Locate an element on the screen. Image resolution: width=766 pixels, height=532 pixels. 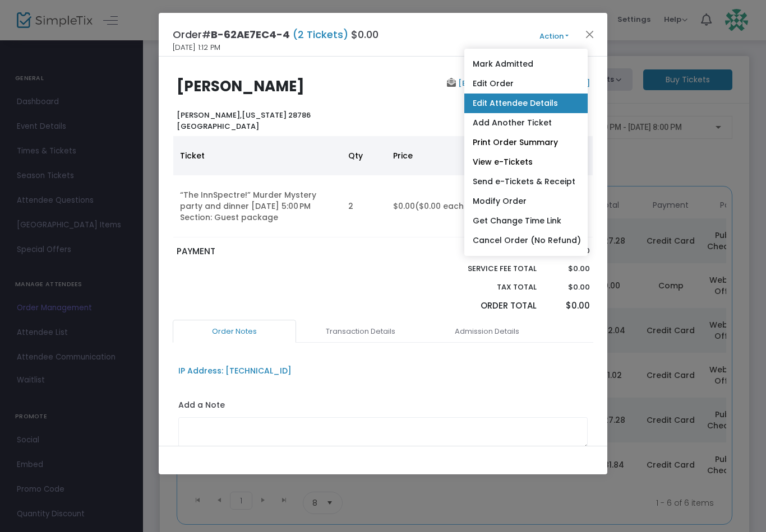
a: Send e-Tickets & Receipt is located at coordinates (526, 181).